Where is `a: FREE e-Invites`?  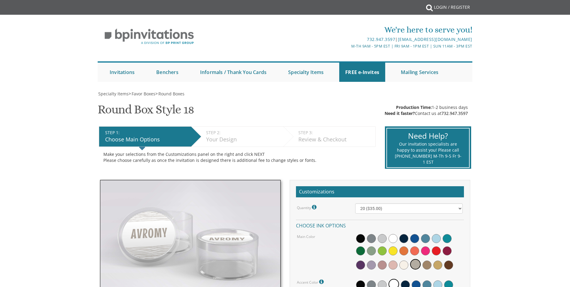 a: FREE e-Invites is located at coordinates (362, 72).